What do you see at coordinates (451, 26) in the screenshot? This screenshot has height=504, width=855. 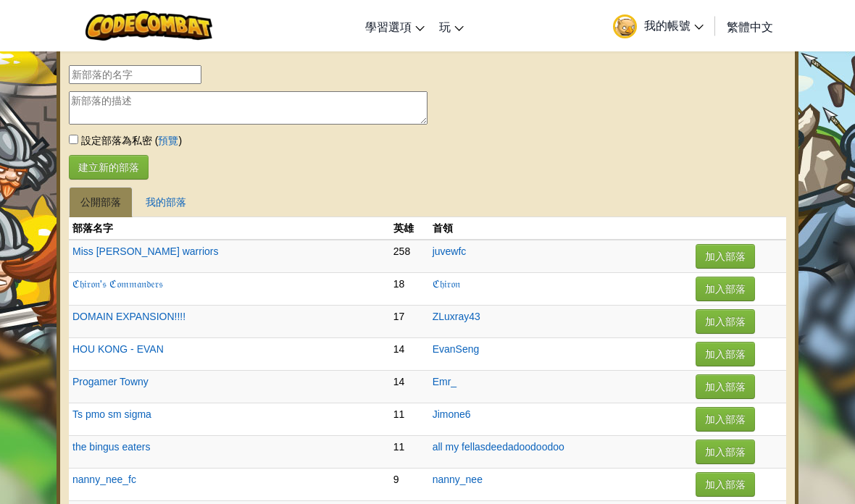 I see `a: 玩` at bounding box center [451, 26].